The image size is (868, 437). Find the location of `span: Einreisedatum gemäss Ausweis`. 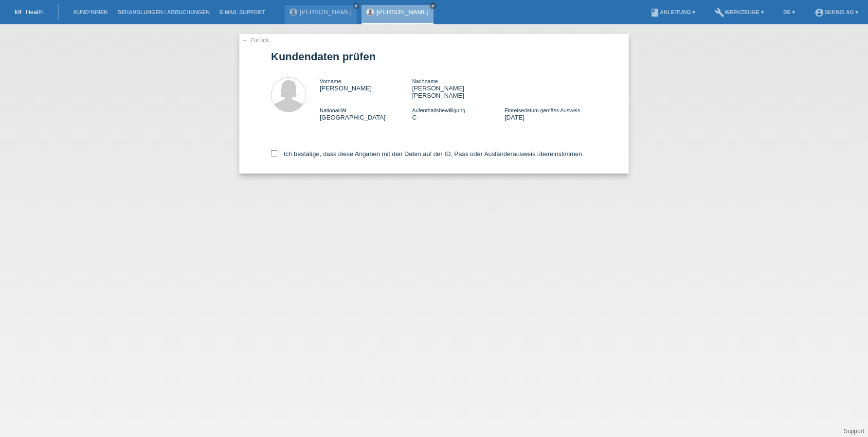

span: Einreisedatum gemäss Ausweis is located at coordinates (542, 110).